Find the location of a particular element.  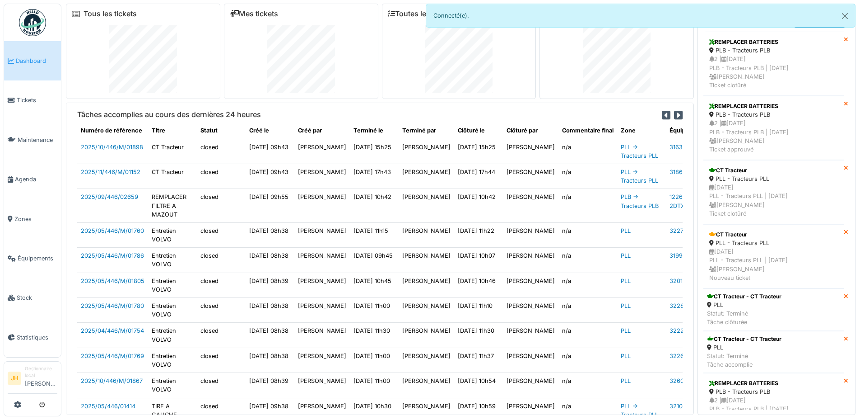

th: Clôturé par is located at coordinates (531, 131).